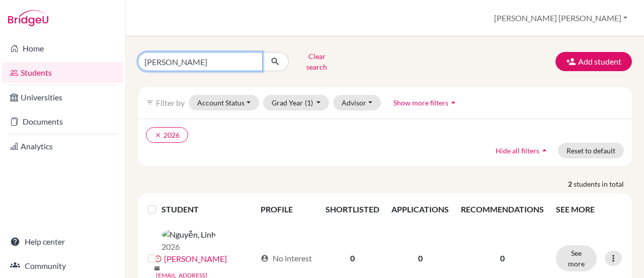 The image size is (644, 278). What do you see at coordinates (287, 209) in the screenshot?
I see `th: PROFILE` at bounding box center [287, 209].